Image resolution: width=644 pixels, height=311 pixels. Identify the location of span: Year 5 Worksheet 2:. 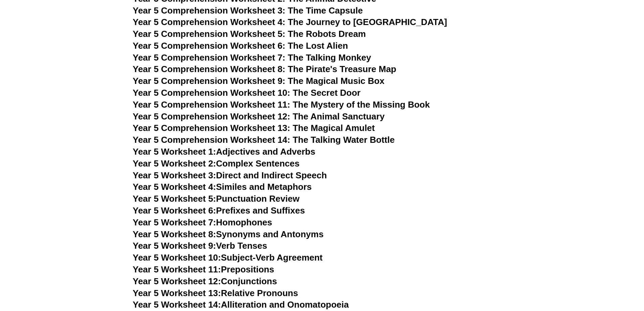
(174, 164).